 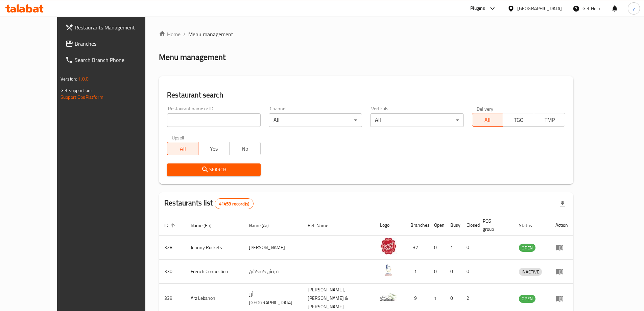 What do you see at coordinates (171, 225) in the screenshot?
I see `span: ID` at bounding box center [171, 225].